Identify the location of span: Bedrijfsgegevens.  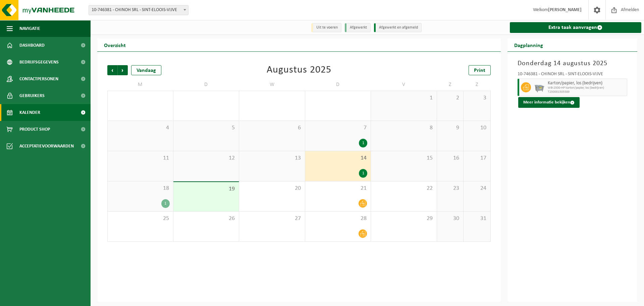
(39, 62).